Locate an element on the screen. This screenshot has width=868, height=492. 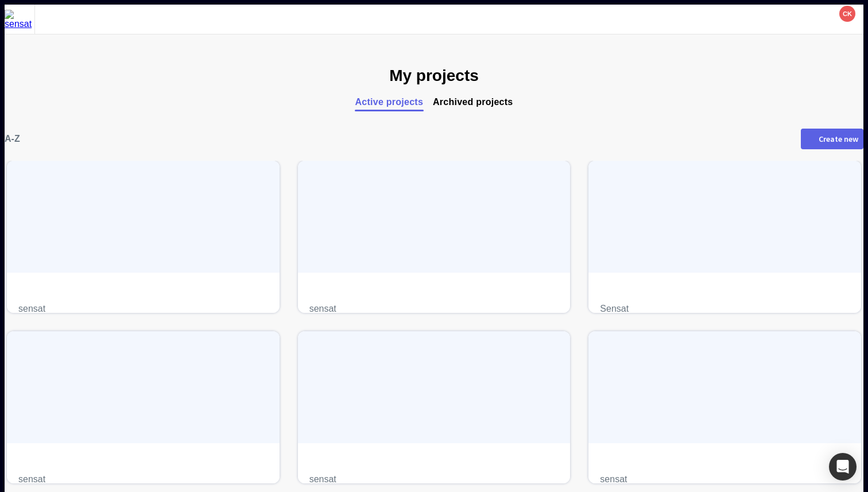
div: Create new is located at coordinates (838, 139).